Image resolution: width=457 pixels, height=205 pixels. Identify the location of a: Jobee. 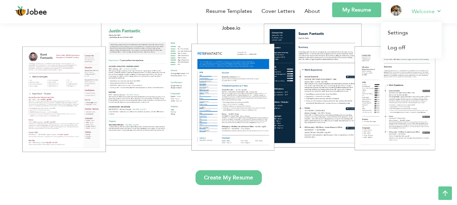
(31, 11).